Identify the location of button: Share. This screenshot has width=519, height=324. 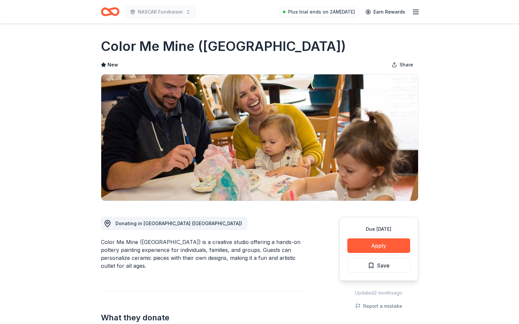
(402, 65).